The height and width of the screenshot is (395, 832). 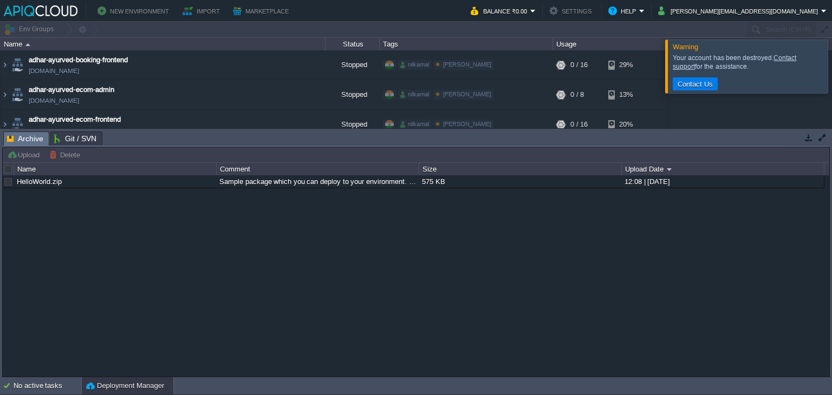 What do you see at coordinates (75, 120) in the screenshot?
I see `span: adhar-ayurved-ecom-frontend` at bounding box center [75, 120].